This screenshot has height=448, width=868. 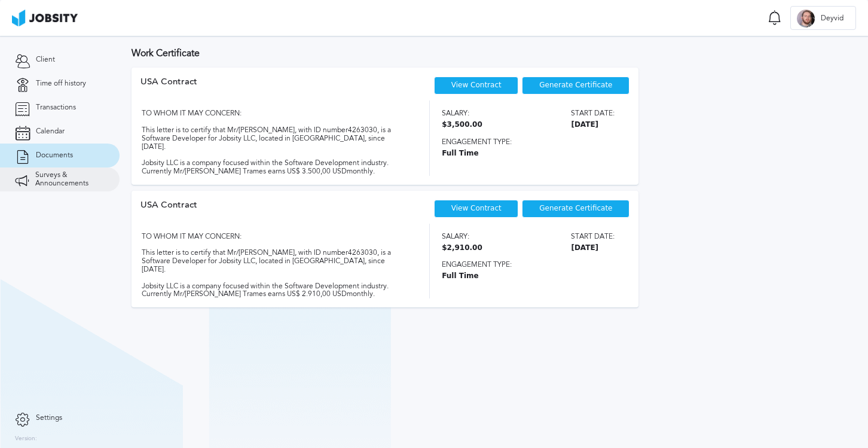 I want to click on span: Time off history, so click(x=61, y=84).